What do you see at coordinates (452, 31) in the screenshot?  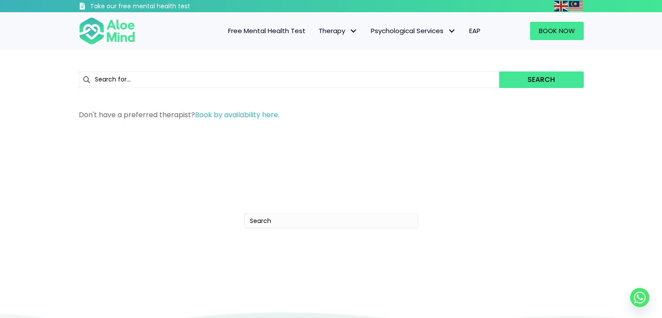 I see `span: Psychological Services: submenu` at bounding box center [452, 31].